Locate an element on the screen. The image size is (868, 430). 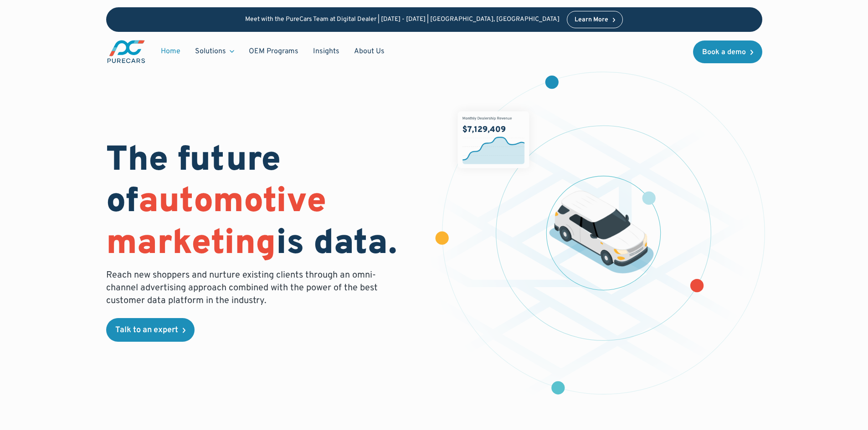
a: Learn More is located at coordinates (595, 19).